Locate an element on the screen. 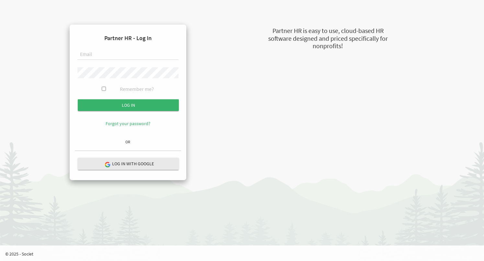  h4: Partner HR - Log In is located at coordinates (128, 38).